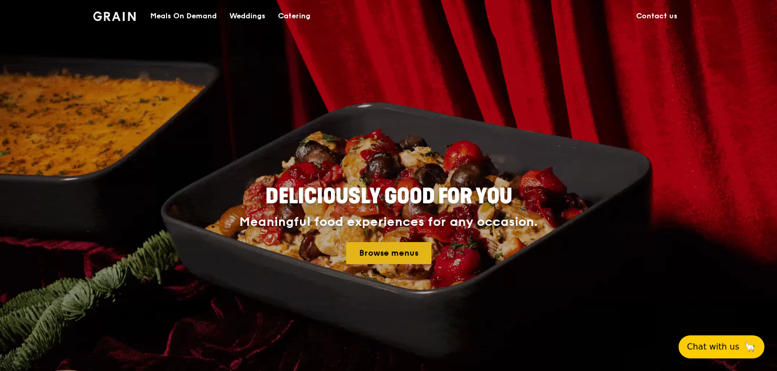 This screenshot has width=777, height=371. I want to click on a: Contact us, so click(657, 16).